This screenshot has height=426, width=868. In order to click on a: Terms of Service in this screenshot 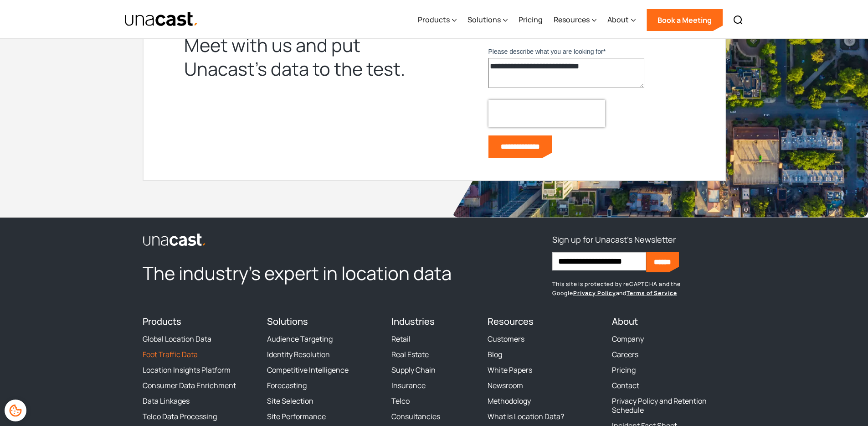, I will do `click(652, 293)`.